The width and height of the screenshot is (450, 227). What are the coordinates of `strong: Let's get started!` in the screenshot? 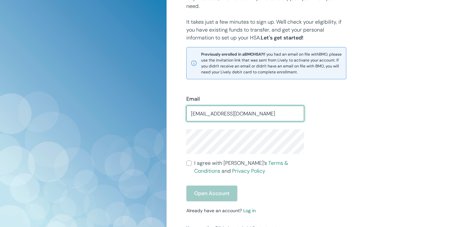 It's located at (282, 38).